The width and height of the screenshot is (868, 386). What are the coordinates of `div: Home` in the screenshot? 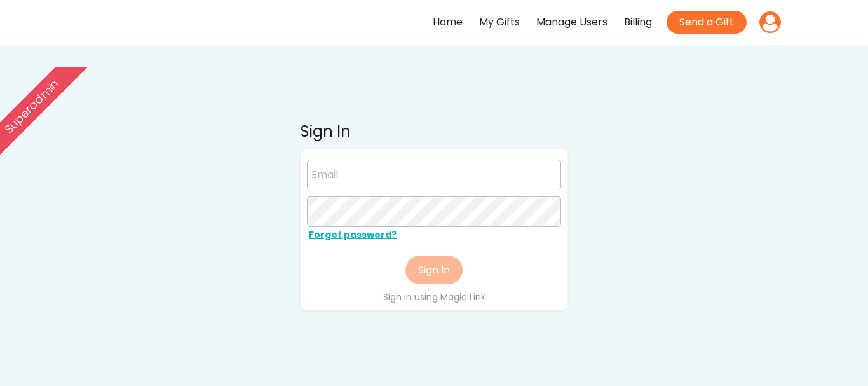 It's located at (448, 22).